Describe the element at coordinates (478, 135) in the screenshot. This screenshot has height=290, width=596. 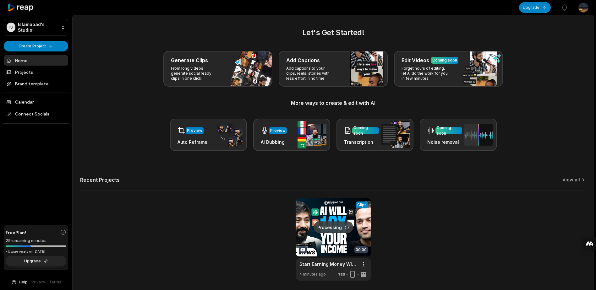
I see `img: noise_removal.png` at that location.